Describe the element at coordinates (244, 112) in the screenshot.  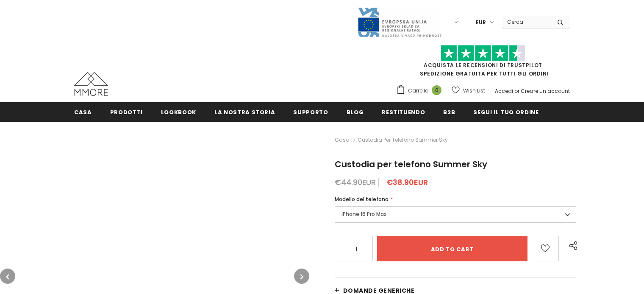
I see `span: La nostra storia` at that location.